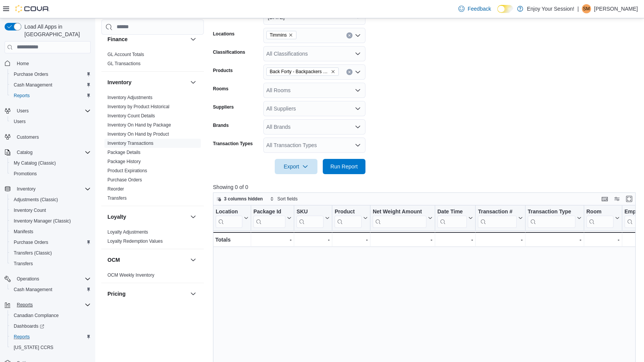 This screenshot has width=644, height=362. Describe the element at coordinates (22, 337) in the screenshot. I see `a: Reports` at that location.